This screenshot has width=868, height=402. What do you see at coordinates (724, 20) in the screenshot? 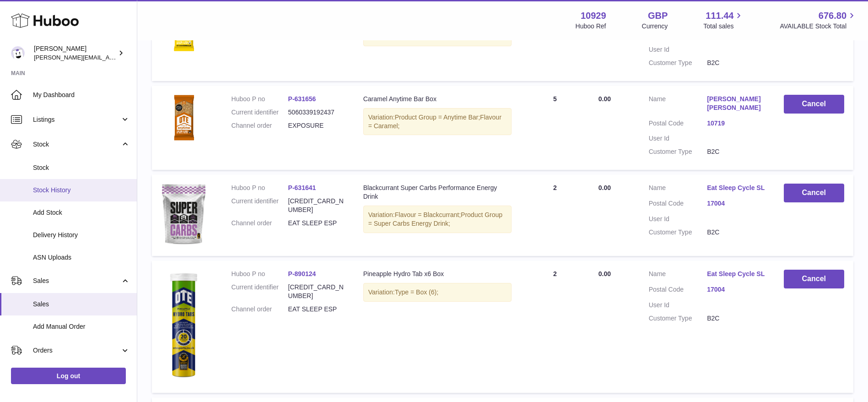
I see `a: 111.44 Total sales` at bounding box center [724, 20].